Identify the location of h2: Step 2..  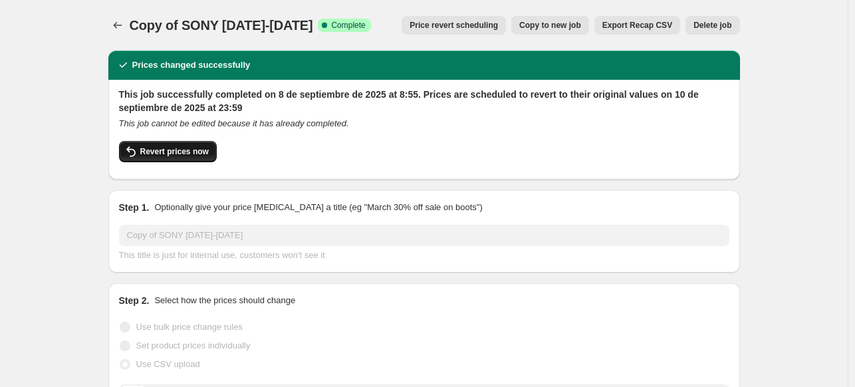
(134, 300).